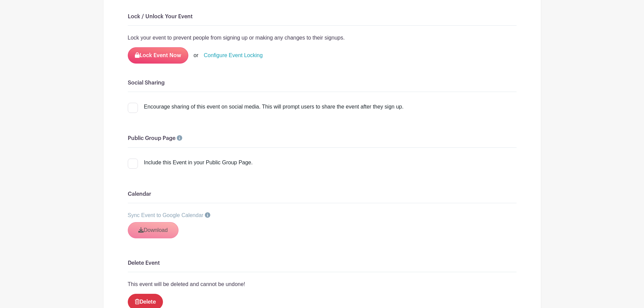 The height and width of the screenshot is (308, 644). What do you see at coordinates (322, 83) in the screenshot?
I see `h6: Social Sharing` at bounding box center [322, 83].